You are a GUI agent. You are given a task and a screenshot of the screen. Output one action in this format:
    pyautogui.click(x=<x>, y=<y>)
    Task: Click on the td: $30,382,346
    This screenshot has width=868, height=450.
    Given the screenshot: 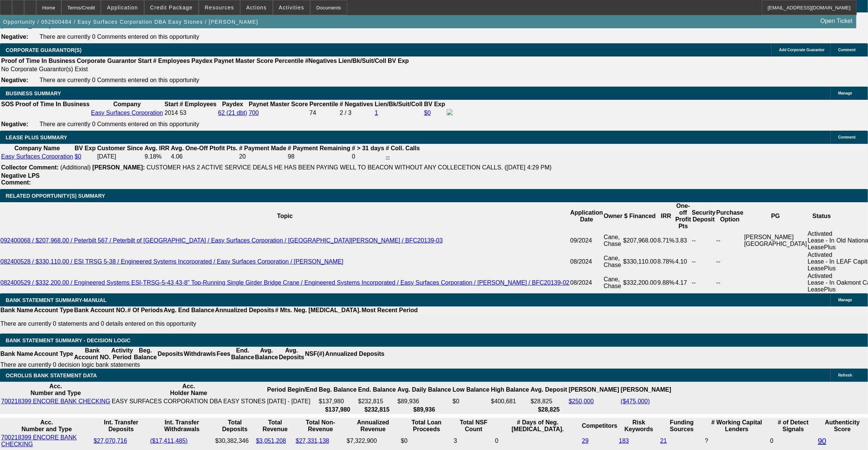 What is the action you would take?
    pyautogui.click(x=235, y=441)
    